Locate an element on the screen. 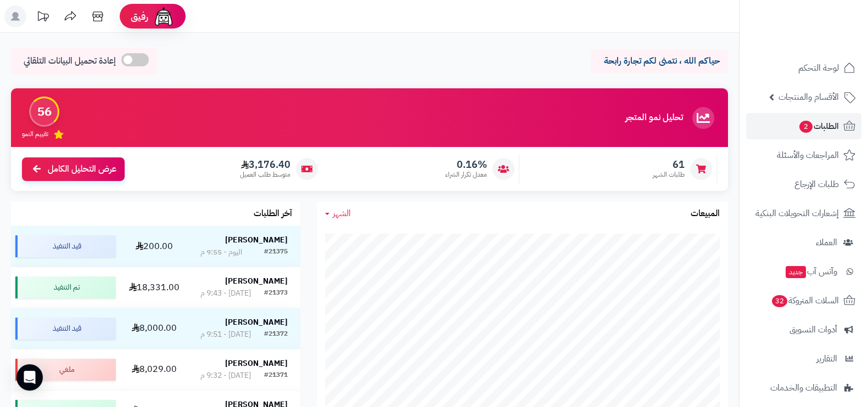  div: #21372 is located at coordinates (276, 335).